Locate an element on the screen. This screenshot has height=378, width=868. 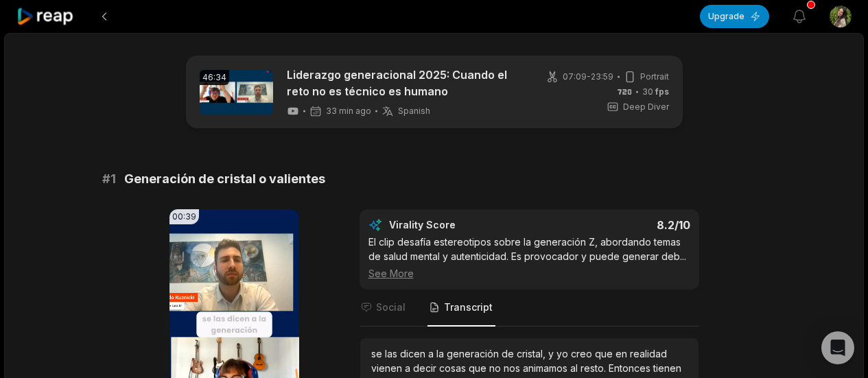
span: las is located at coordinates (392, 353).